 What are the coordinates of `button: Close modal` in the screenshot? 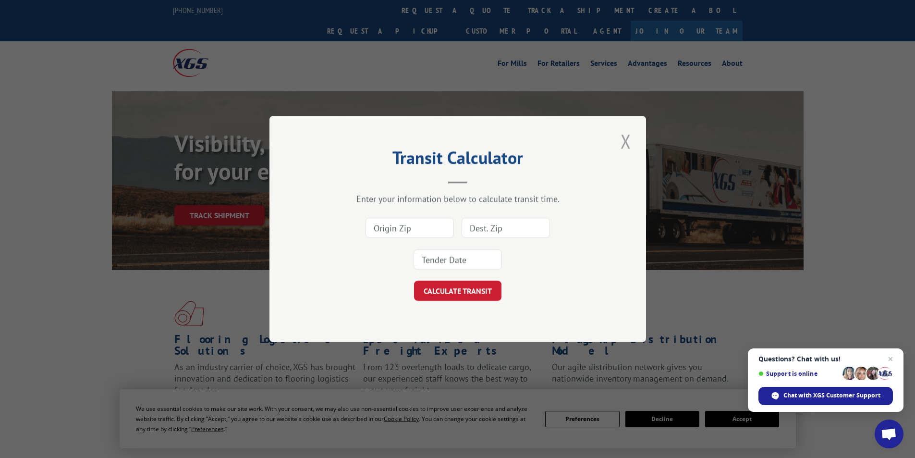 It's located at (626, 141).